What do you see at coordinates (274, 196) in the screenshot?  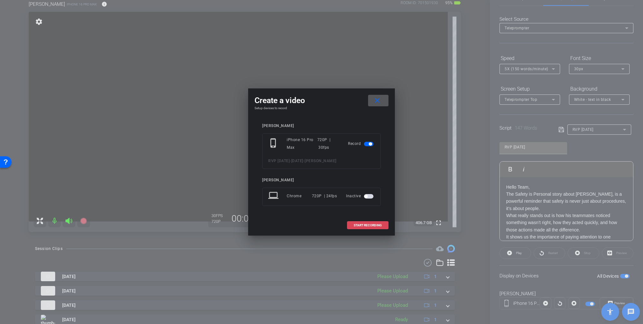 I see `mat-icon: laptop` at bounding box center [274, 196].